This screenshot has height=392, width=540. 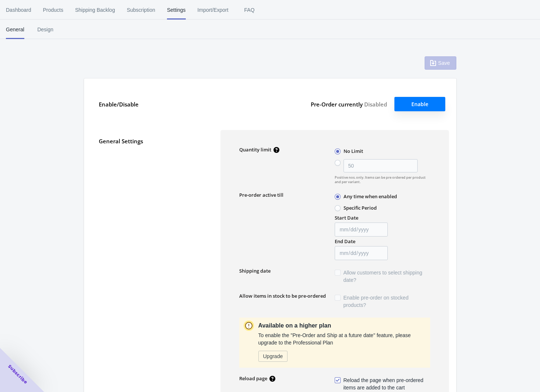 I want to click on span: Subscribe, so click(x=18, y=375).